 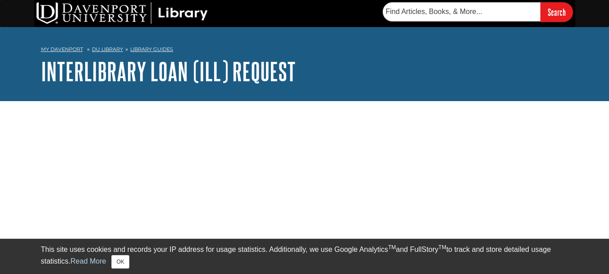 I want to click on input: Search, so click(x=557, y=12).